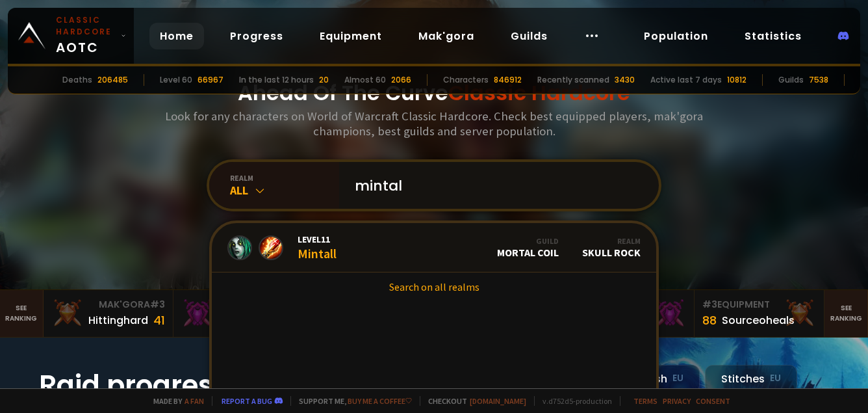 Image resolution: width=868 pixels, height=413 pixels. I want to click on span: AOTC, so click(86, 36).